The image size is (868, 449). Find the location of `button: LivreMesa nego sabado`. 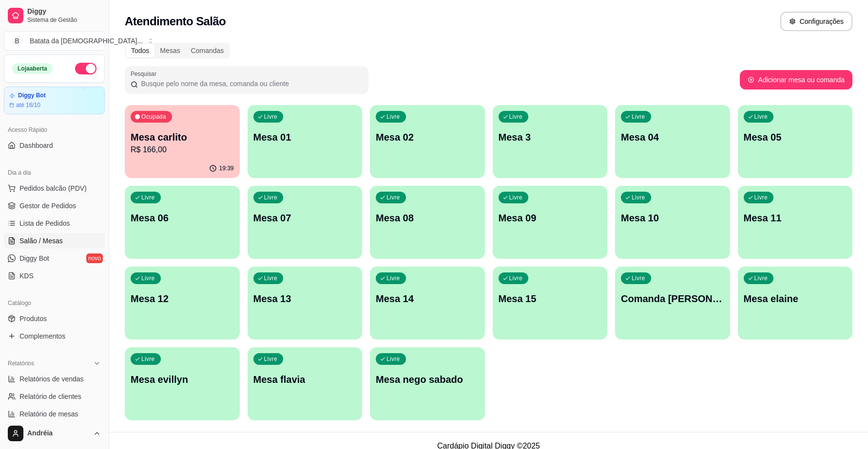

button: LivreMesa nego sabado is located at coordinates (427, 384).